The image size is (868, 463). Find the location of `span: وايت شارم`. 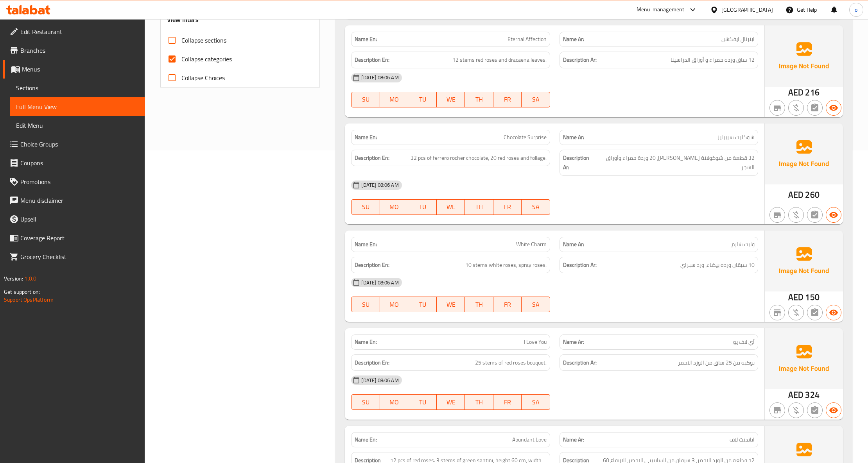

span: وايت شارم is located at coordinates (743, 244).